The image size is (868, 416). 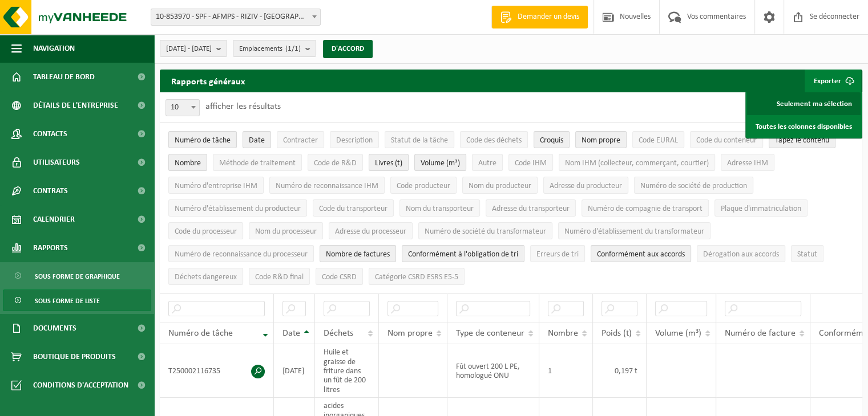 What do you see at coordinates (833, 81) in the screenshot?
I see `button: Exporter` at bounding box center [833, 81].